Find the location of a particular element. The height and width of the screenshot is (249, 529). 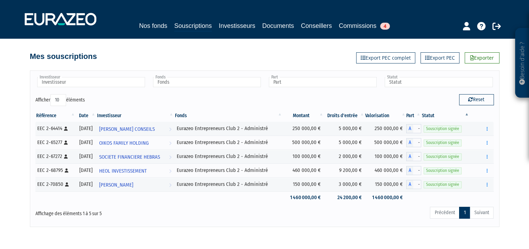

a: Exporter is located at coordinates (482, 58).